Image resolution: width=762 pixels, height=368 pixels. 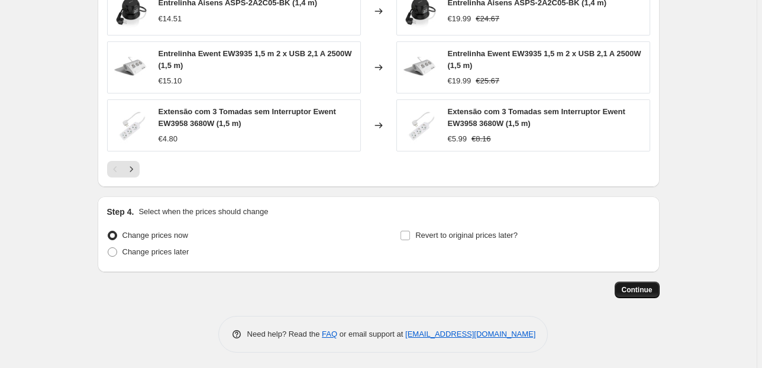 I want to click on div: €5.99, so click(x=457, y=139).